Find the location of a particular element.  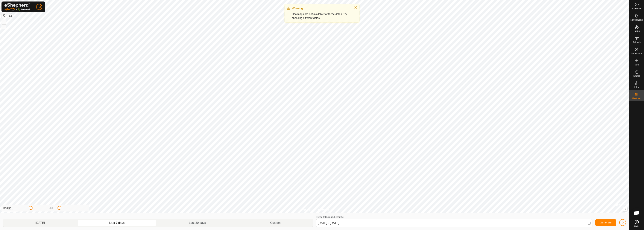

span: Generate is located at coordinates (606, 222).